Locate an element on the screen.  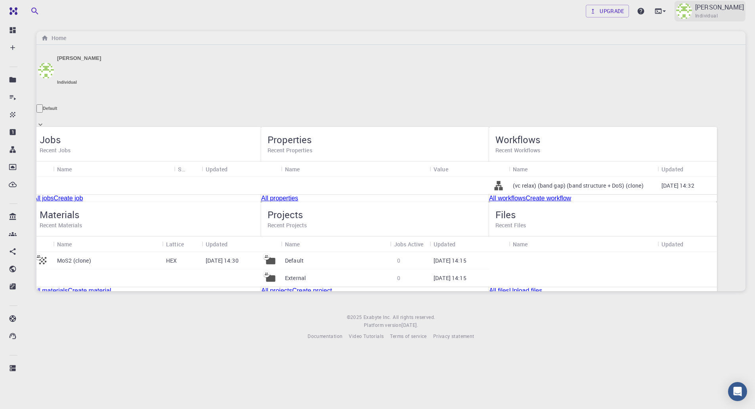
h6: Default is located at coordinates (50, 108).